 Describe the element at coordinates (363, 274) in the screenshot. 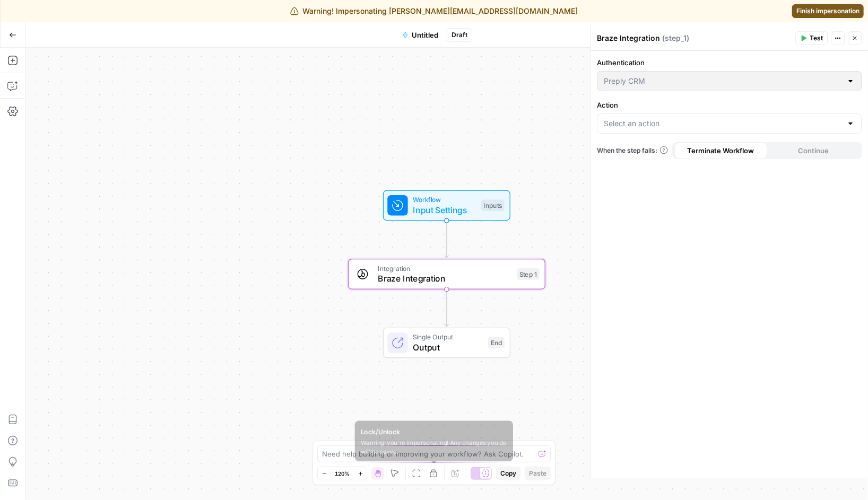

I see `img: braze_icon.png` at that location.